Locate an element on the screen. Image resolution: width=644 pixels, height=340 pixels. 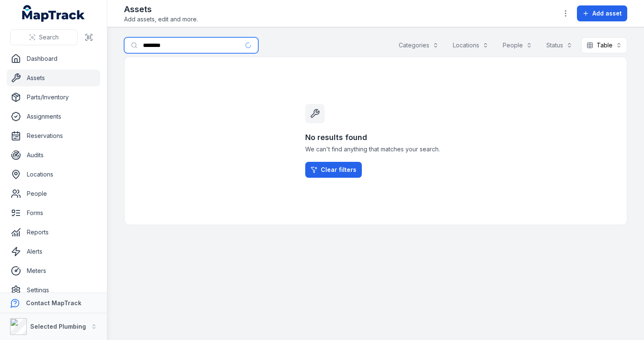
a: Settings is located at coordinates (53, 290).